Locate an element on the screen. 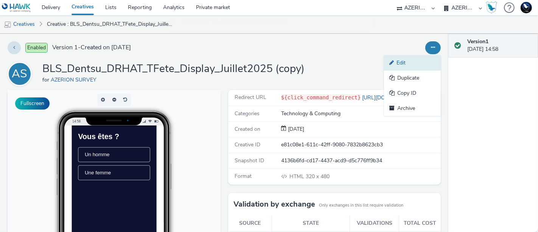 The height and width of the screenshot is (232, 538). small: Only exchanges in this list require validation is located at coordinates (361, 205).